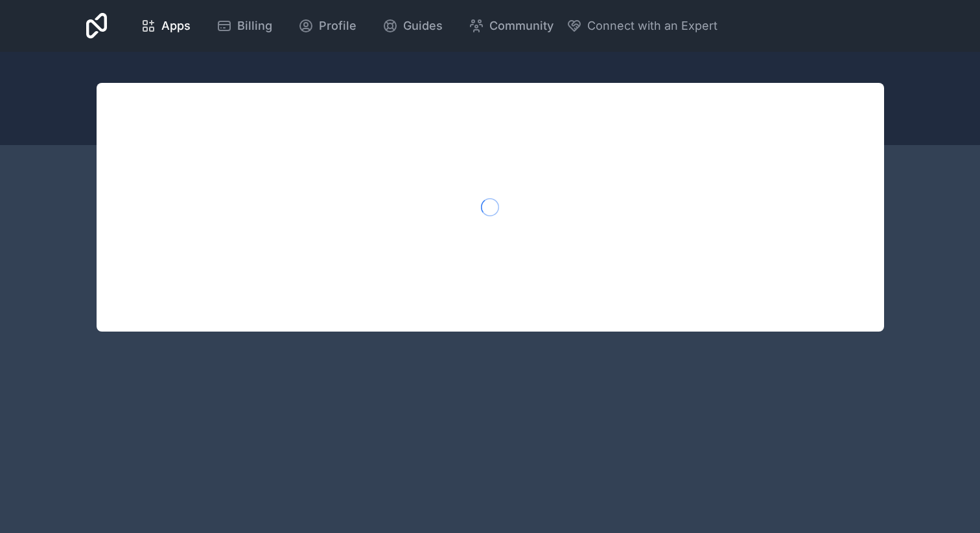  What do you see at coordinates (511, 26) in the screenshot?
I see `a: Community` at bounding box center [511, 26].